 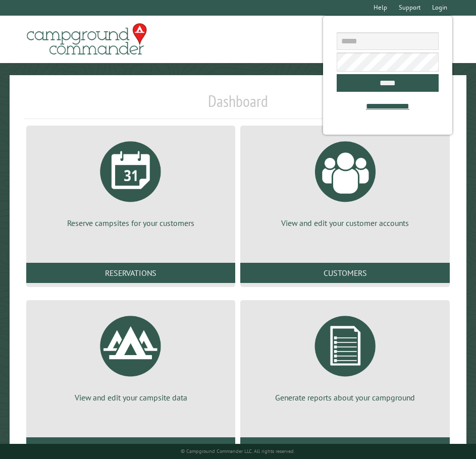 I want to click on a: Campsites, so click(x=131, y=447).